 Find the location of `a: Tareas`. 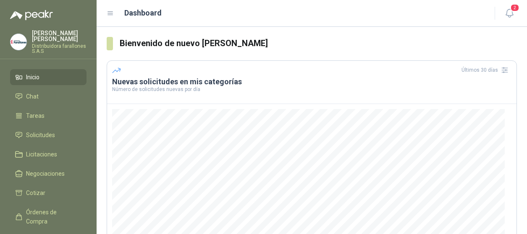

a: Tareas is located at coordinates (48, 116).